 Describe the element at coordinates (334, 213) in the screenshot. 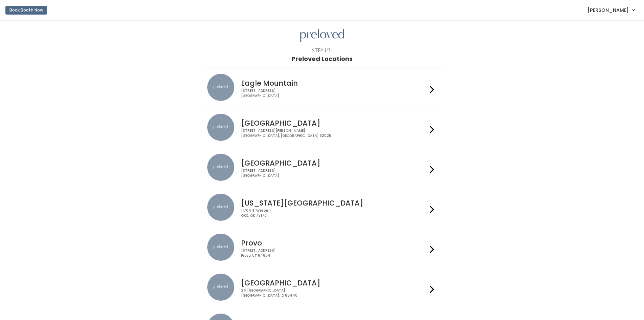

I see `div: 11704 S. Western OKC, OK 73170` at that location.